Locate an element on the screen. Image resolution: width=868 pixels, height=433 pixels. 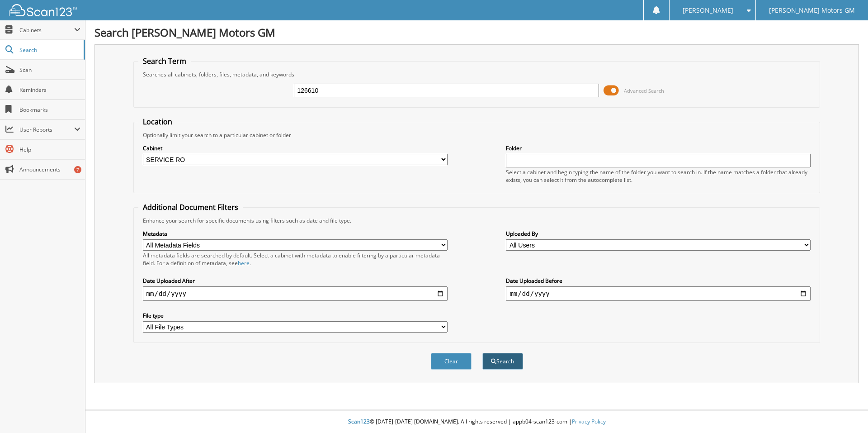
span: Advanced Search is located at coordinates (644, 91).